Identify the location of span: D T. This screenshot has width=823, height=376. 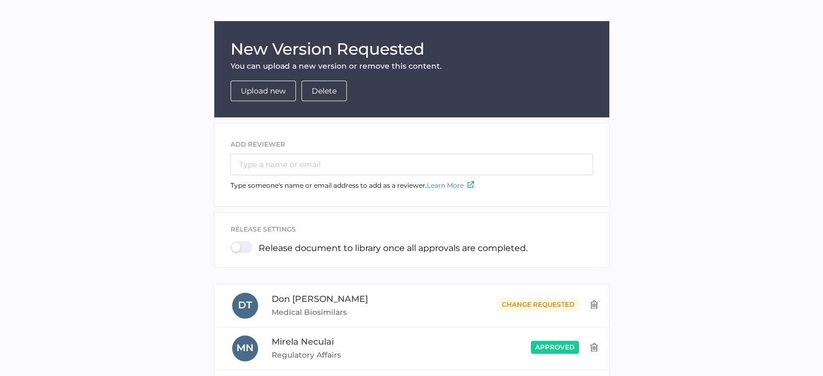
(245, 305).